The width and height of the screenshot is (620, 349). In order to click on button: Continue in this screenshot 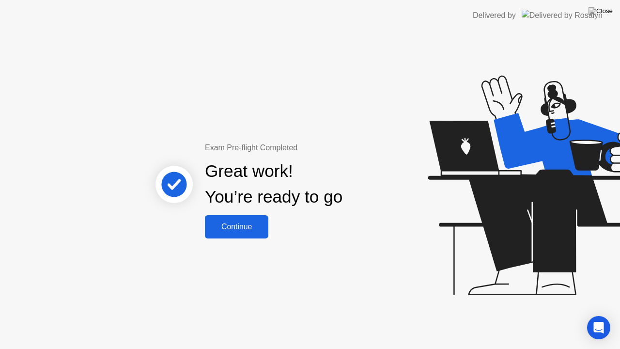, I will do `click(236, 227)`.